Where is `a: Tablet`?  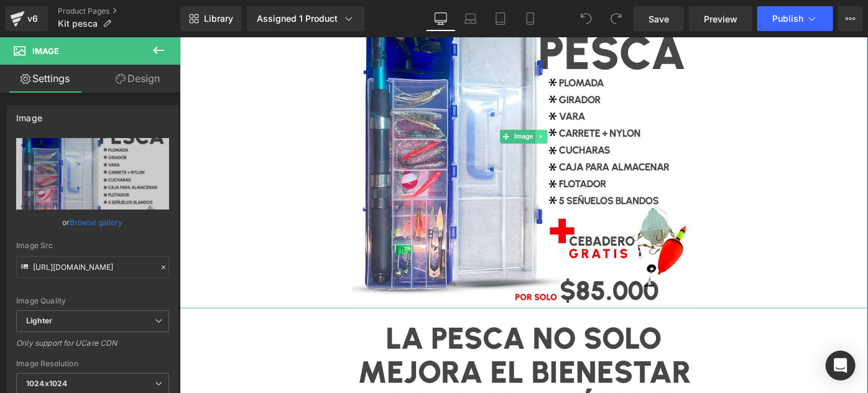
a: Tablet is located at coordinates (501, 18).